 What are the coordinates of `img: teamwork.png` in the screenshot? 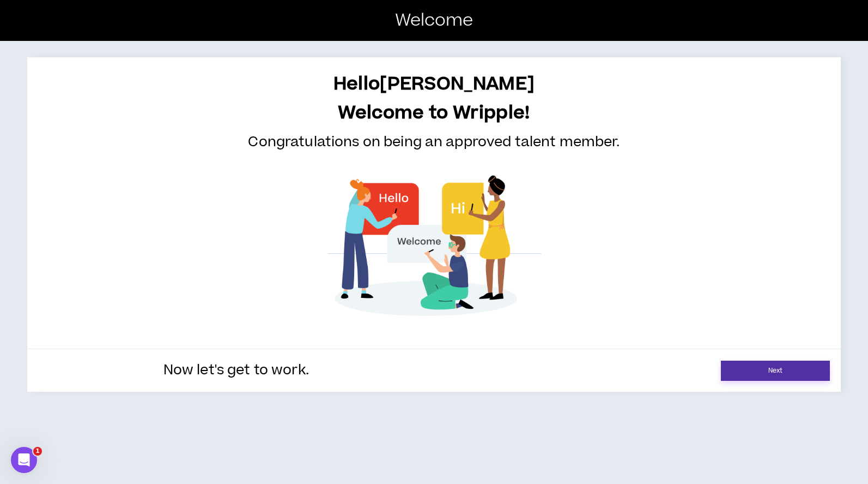 It's located at (435, 246).